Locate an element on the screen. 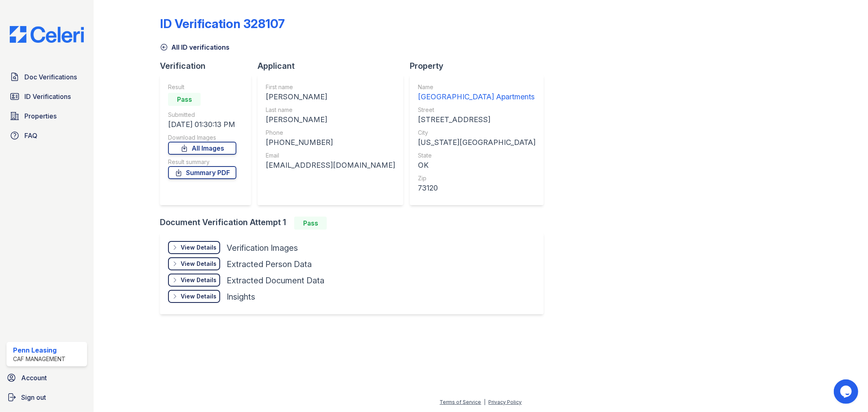 Image resolution: width=868 pixels, height=412 pixels. div: City is located at coordinates (476, 133).